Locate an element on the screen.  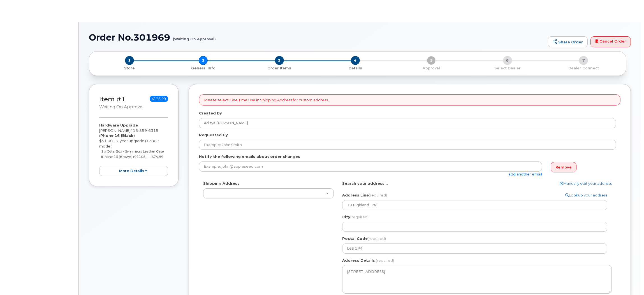
h1: Order No.301969 is located at coordinates (317, 37).